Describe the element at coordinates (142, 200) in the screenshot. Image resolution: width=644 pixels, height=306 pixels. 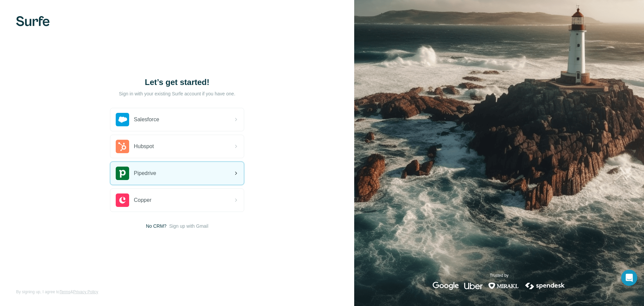
I see `span: Copper` at that location.